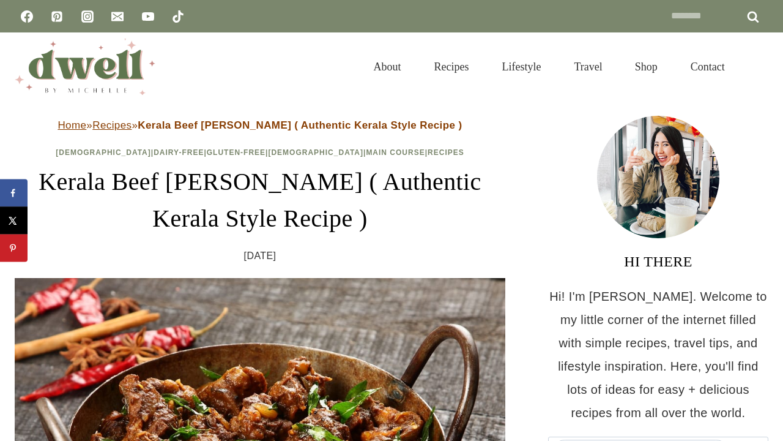  I want to click on a: Main Course, so click(395, 152).